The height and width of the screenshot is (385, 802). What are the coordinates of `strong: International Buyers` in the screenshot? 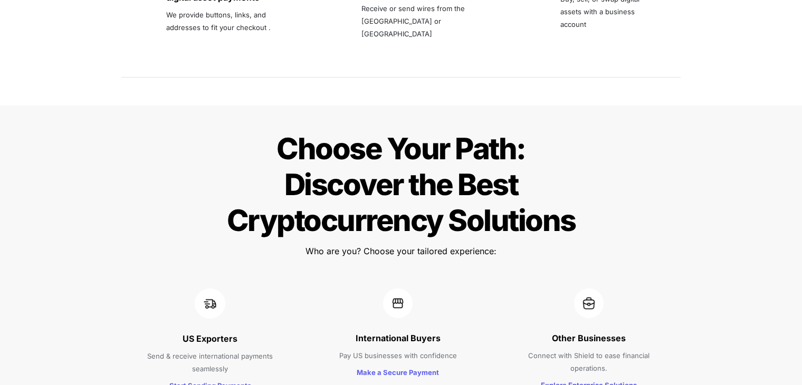 It's located at (398, 338).